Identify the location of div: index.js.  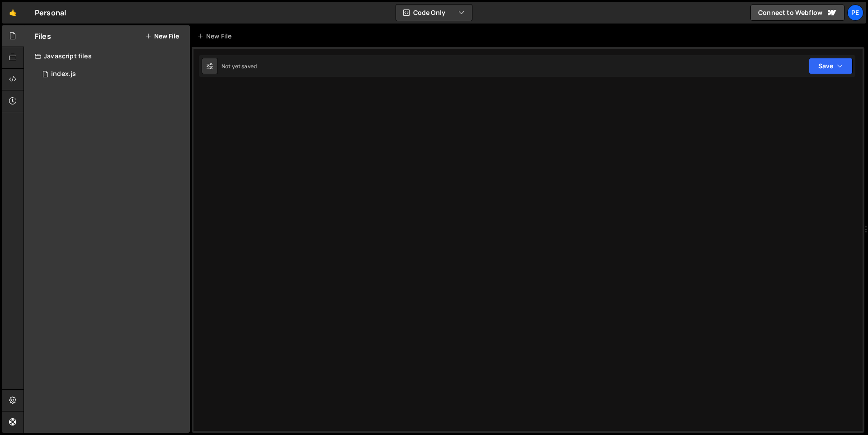
(63, 74).